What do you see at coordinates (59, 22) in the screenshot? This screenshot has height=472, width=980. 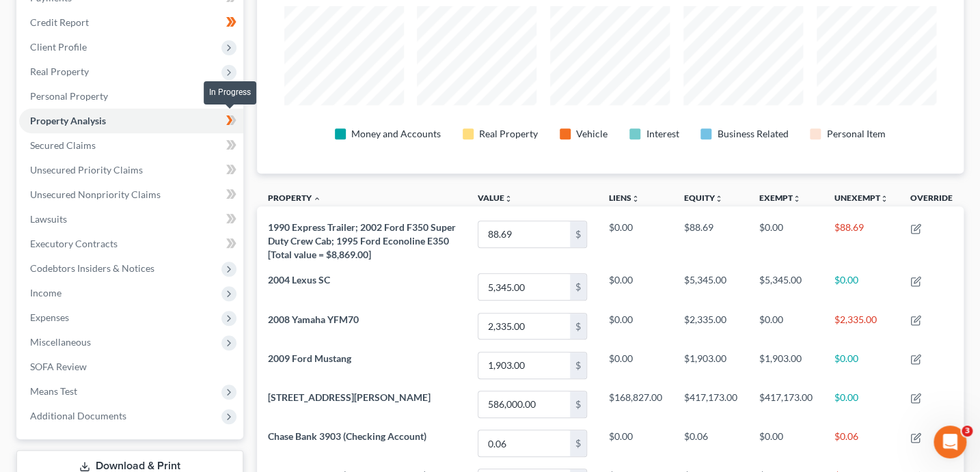 I see `span: Credit Report` at bounding box center [59, 22].